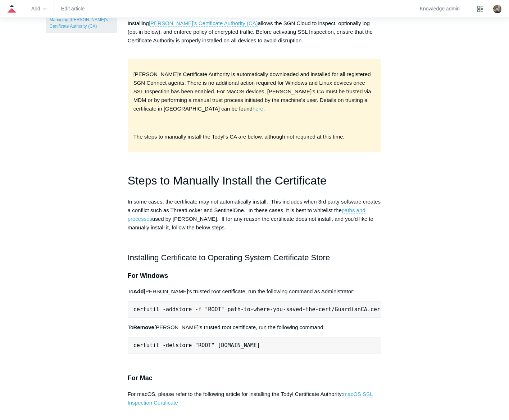  Describe the element at coordinates (257, 309) in the screenshot. I see `span: certutil -addstore -f "ROOT" path-to-where-you-saved-the-cert/GuardianCA.cer` at that location.